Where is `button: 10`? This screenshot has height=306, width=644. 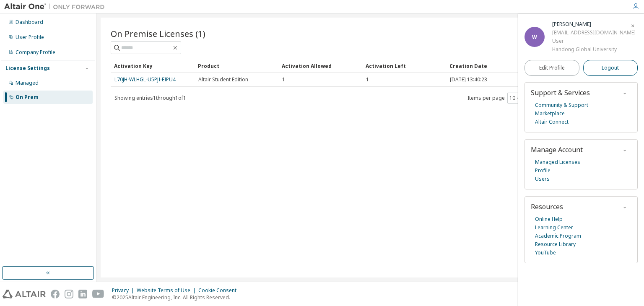 button: 10 is located at coordinates (515, 98).